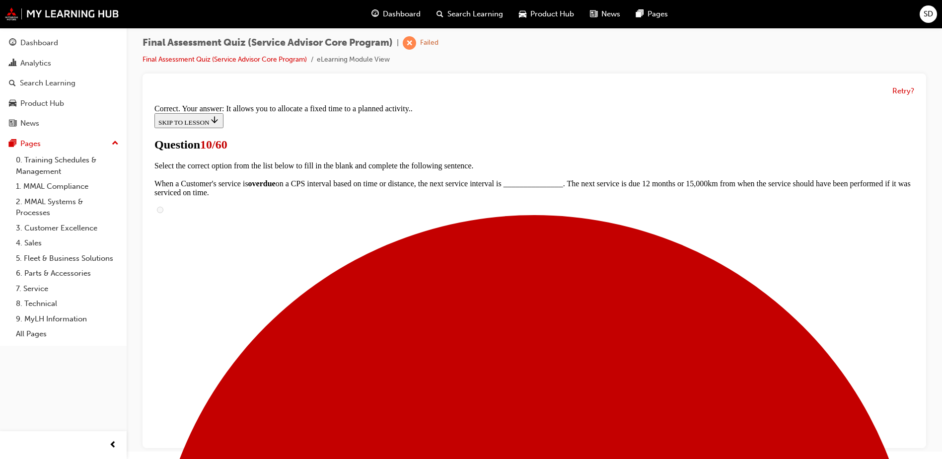  I want to click on a: news-iconNews, so click(605, 14).